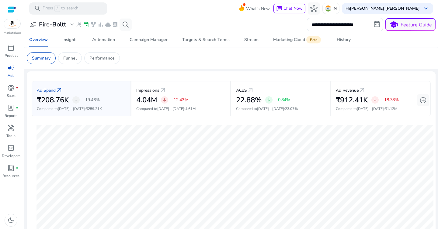  What do you see at coordinates (190, 109) in the screenshot?
I see `span: 4.61M` at bounding box center [190, 109].